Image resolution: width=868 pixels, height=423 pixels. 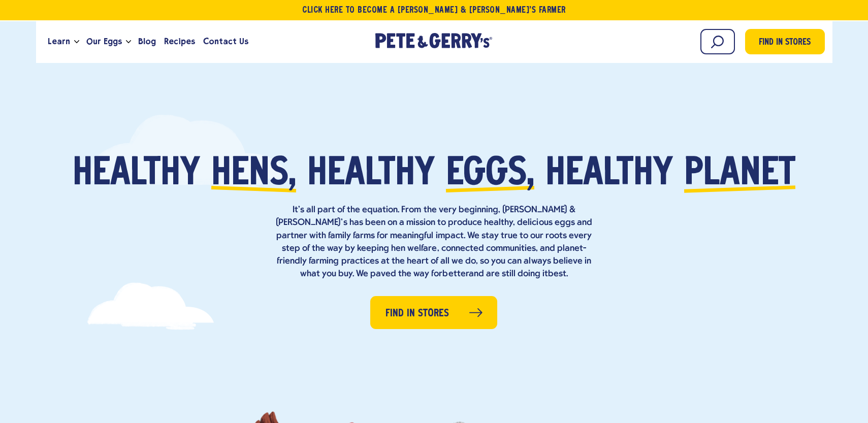 What do you see at coordinates (557, 274) in the screenshot?
I see `strong: best` at bounding box center [557, 274].